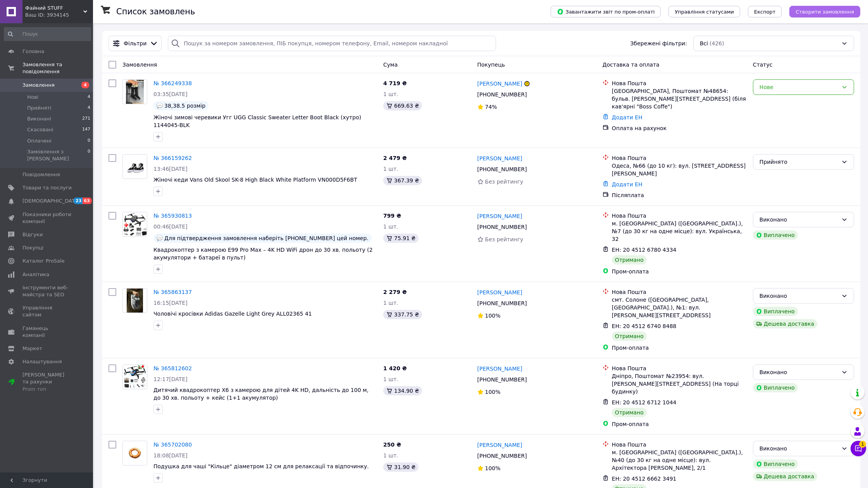  What do you see at coordinates (87, 201) in the screenshot?
I see `span: 63` at bounding box center [87, 201].